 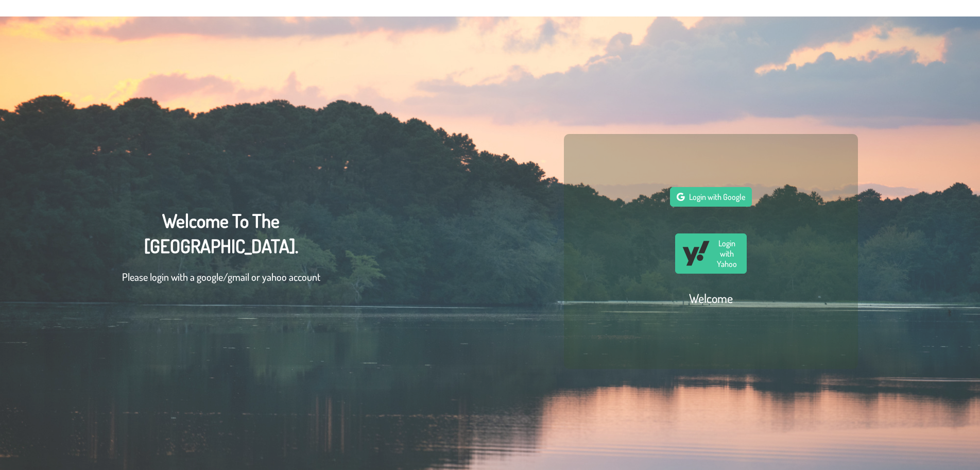 What do you see at coordinates (727, 254) in the screenshot?
I see `span: Login with Yahoo` at bounding box center [727, 254].